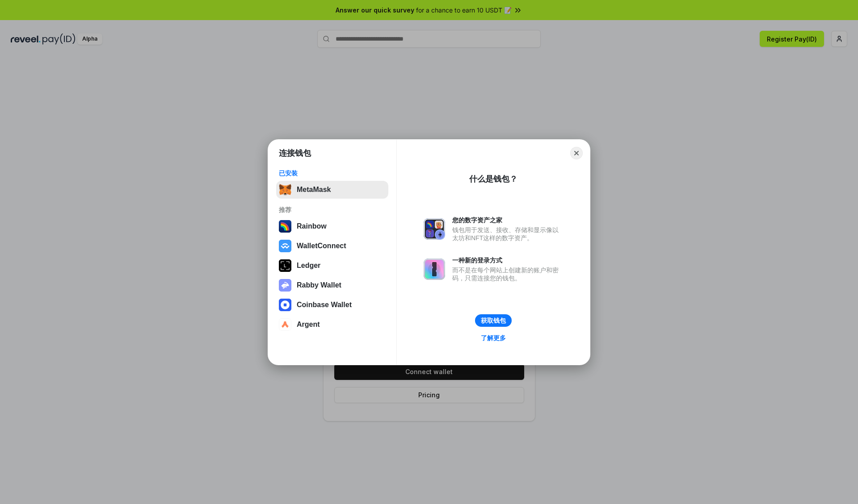  Describe the element at coordinates (576, 153) in the screenshot. I see `button: Close` at that location.